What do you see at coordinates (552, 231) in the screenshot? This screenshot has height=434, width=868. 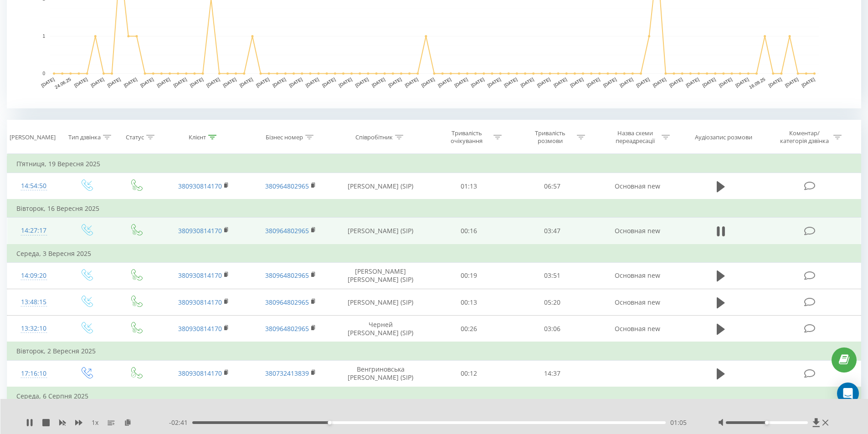 I see `td: 03:47` at bounding box center [552, 231].